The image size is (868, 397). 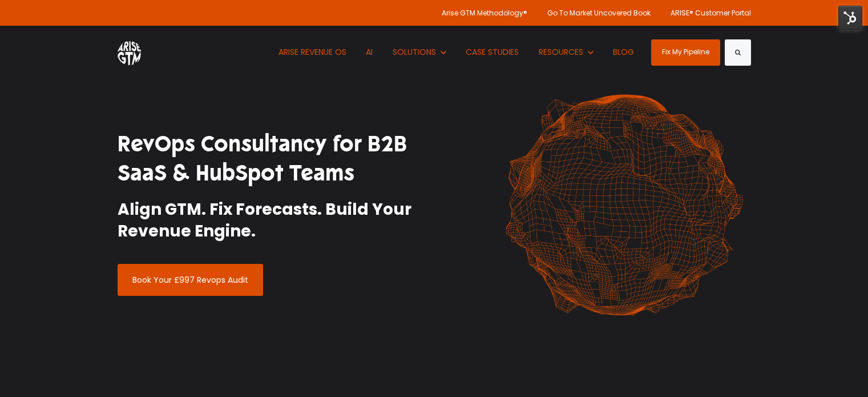 What do you see at coordinates (539, 46) in the screenshot?
I see `span: Show submenu for RESOURCES` at bounding box center [539, 46].